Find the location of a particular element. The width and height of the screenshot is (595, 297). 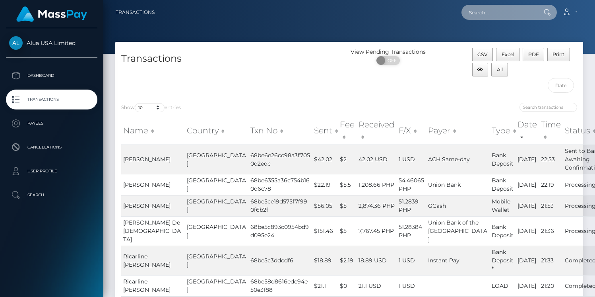

span: Print is located at coordinates (559, 54).